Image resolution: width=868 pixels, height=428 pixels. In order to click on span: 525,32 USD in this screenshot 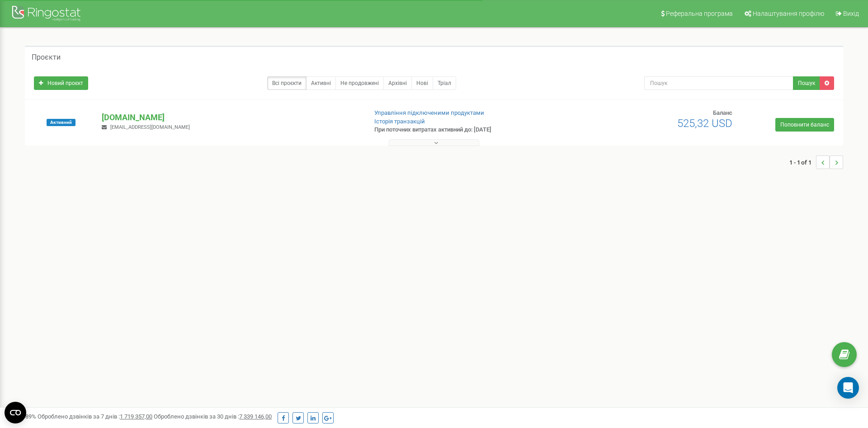, I will do `click(705, 123)`.